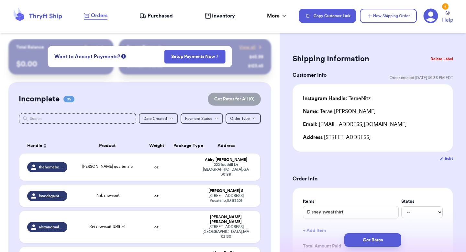  Describe the element at coordinates (445, 6) in the screenshot. I see `div: 5` at that location.